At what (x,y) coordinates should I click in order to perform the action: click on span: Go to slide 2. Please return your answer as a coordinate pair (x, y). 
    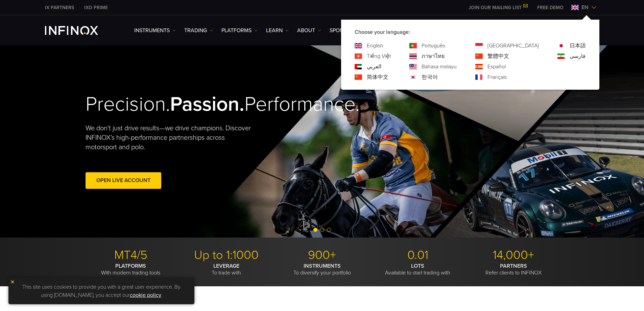
    Looking at the image, I should click on (322, 230).